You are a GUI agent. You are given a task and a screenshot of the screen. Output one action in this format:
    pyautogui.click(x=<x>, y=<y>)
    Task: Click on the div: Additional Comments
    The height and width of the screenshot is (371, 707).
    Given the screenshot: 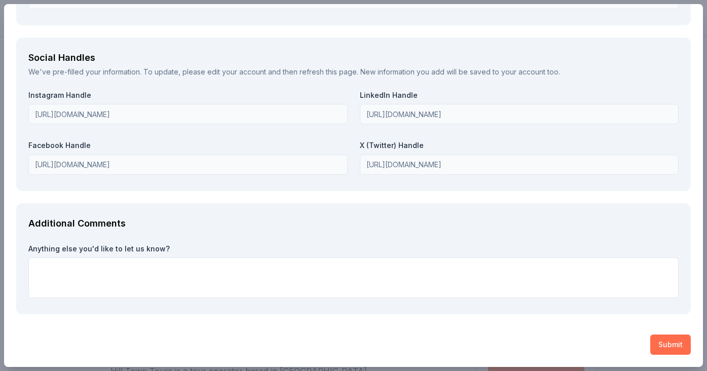 What is the action you would take?
    pyautogui.click(x=353, y=223)
    